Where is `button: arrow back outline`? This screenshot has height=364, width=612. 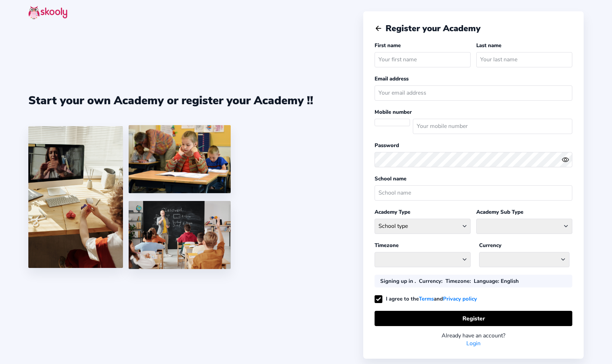
button: arrow back outline is located at coordinates (378, 28).